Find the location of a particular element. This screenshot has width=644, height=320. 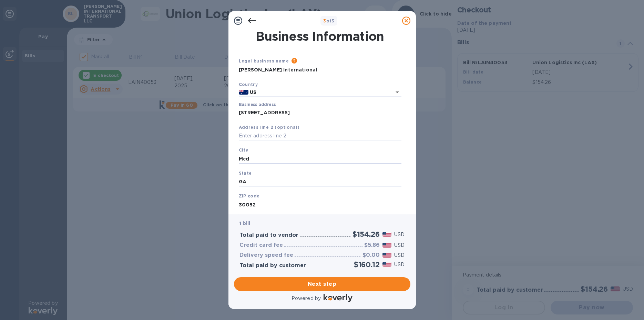

h1: Business Information is located at coordinates (320, 36).